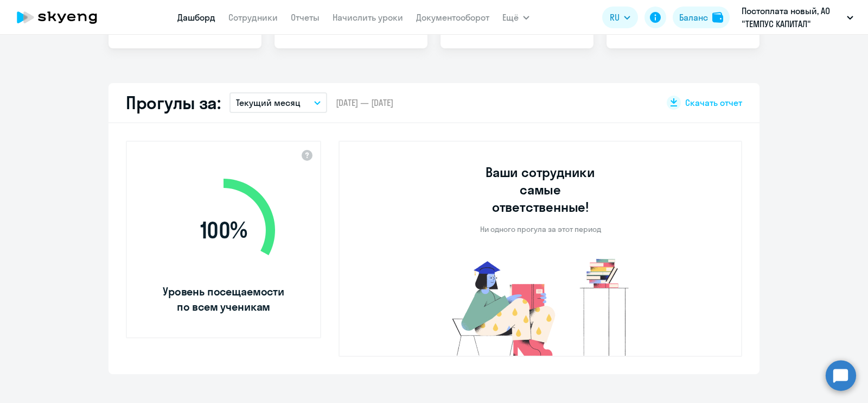  Describe the element at coordinates (305, 17) in the screenshot. I see `a: Отчеты` at that location.